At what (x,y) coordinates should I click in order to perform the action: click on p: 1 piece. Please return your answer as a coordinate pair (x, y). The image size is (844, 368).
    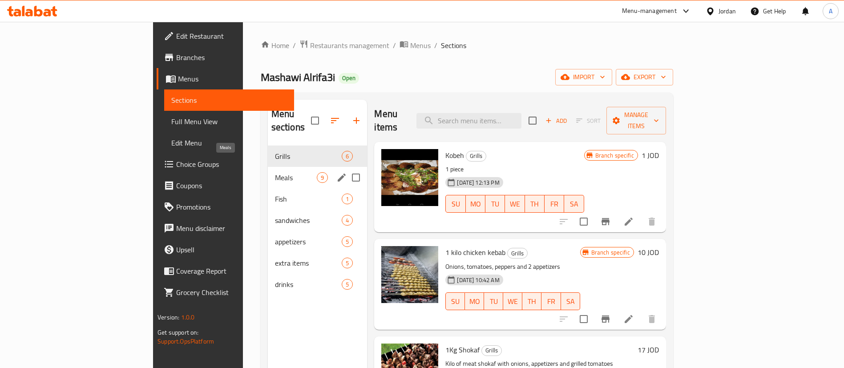
    Looking at the image, I should click on (514, 169).